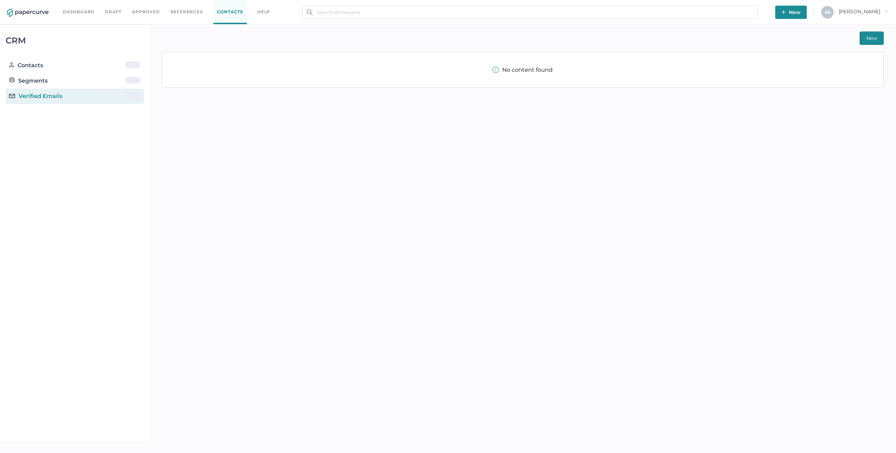 This screenshot has width=896, height=453. Describe the element at coordinates (12, 80) in the screenshot. I see `img: segments.b9481e3d.svg` at that location.